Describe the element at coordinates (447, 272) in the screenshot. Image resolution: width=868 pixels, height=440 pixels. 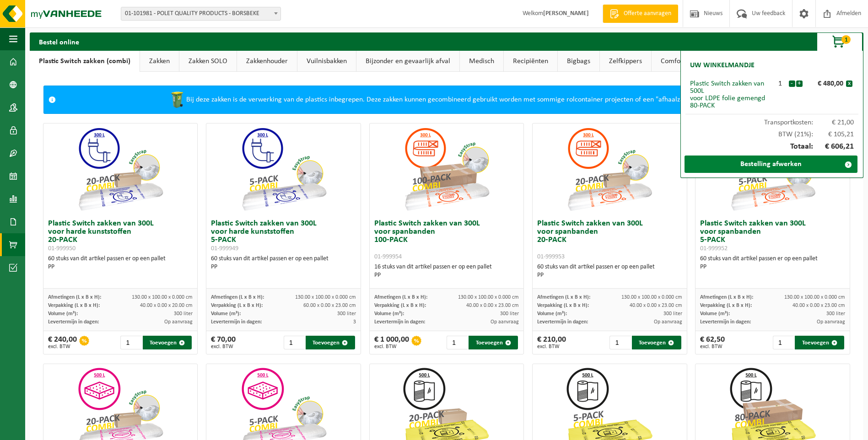
I see `div: 16 stuks van dit artikel passen er op een pallet` at that location.